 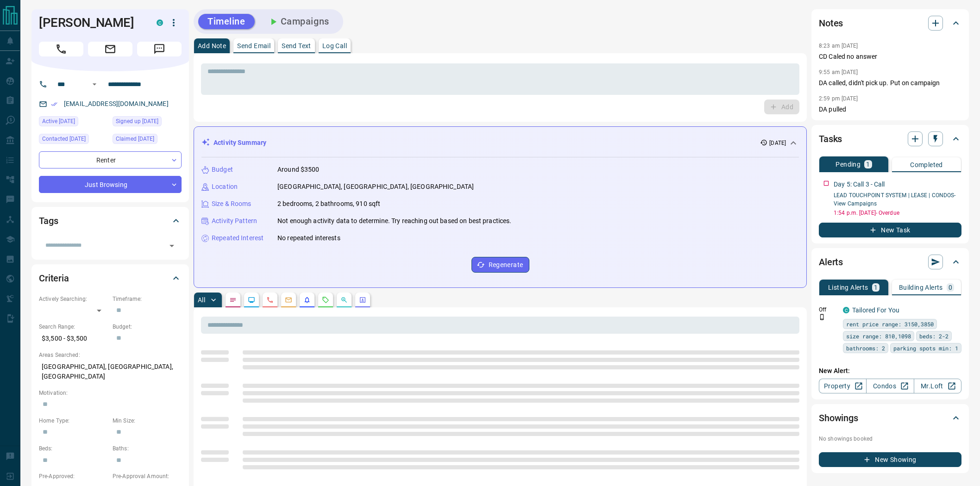 What do you see at coordinates (73, 421) in the screenshot?
I see `p: Home Type:` at bounding box center [73, 421].